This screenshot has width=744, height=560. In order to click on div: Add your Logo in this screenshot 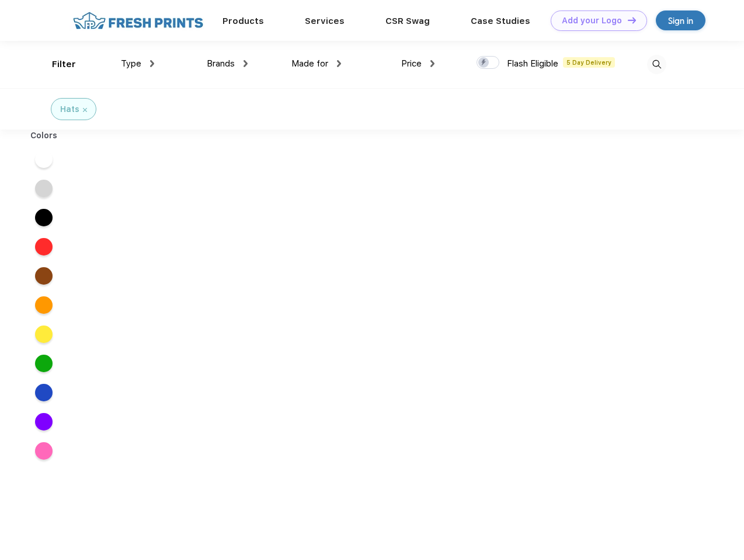, I will do `click(592, 20)`.